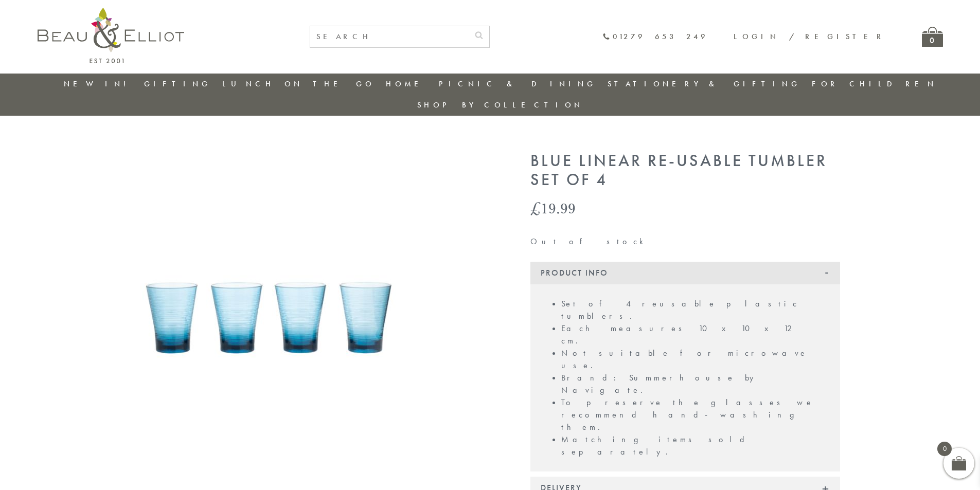 Image resolution: width=980 pixels, height=490 pixels. Describe the element at coordinates (695, 414) in the screenshot. I see `li: To preserve the glasses we recommend hand-washing them.` at that location.